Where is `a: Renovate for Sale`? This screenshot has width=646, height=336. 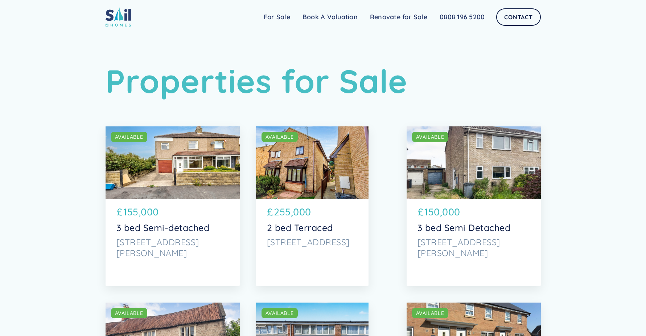 a: Renovate for Sale is located at coordinates (399, 17).